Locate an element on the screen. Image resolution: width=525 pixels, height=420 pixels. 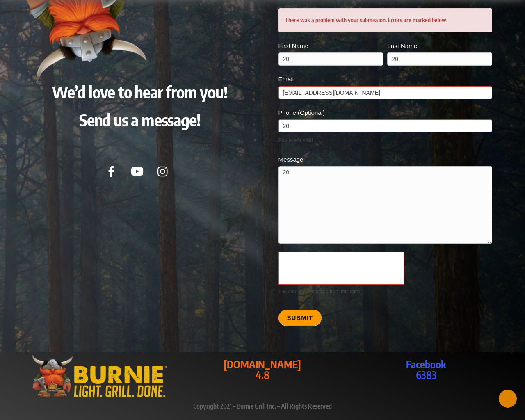
button: Submit is located at coordinates (300, 317).